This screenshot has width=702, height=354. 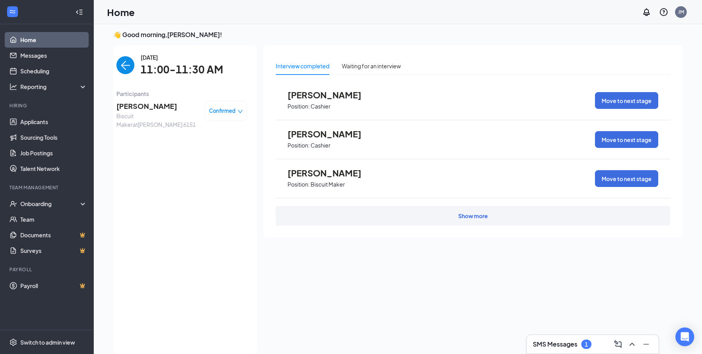 What do you see at coordinates (371, 66) in the screenshot?
I see `div: Waiting for an interview` at bounding box center [371, 66].